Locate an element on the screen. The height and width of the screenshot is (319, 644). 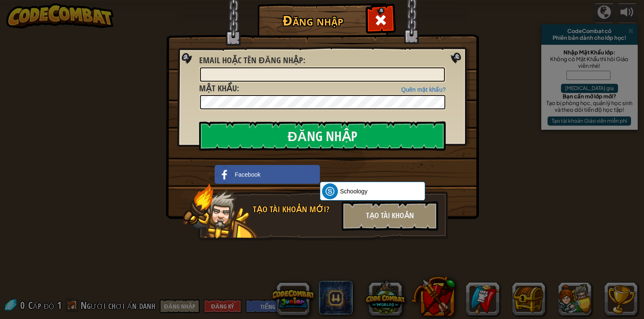
a: Quên mật khẩu? is located at coordinates (424, 89).